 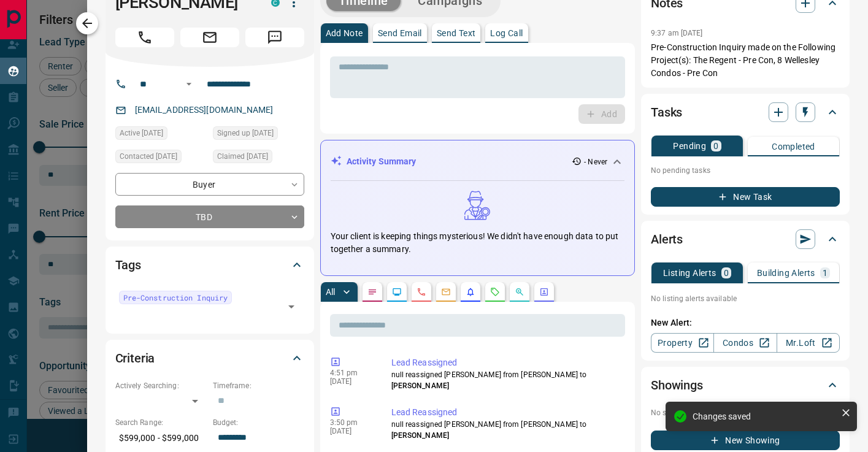 I want to click on svg: Agent Actions, so click(x=544, y=292).